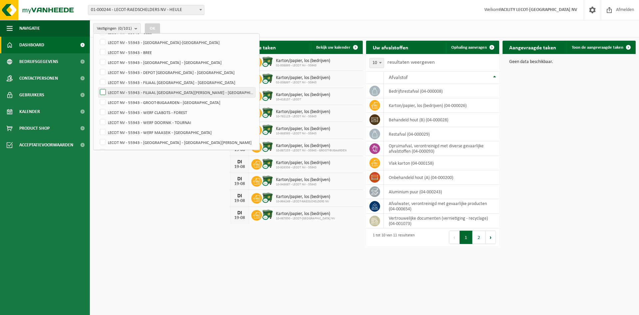 The image size is (639, 315). Describe the element at coordinates (597, 47) in the screenshot. I see `span: Toon de aangevraagde taken` at that location.